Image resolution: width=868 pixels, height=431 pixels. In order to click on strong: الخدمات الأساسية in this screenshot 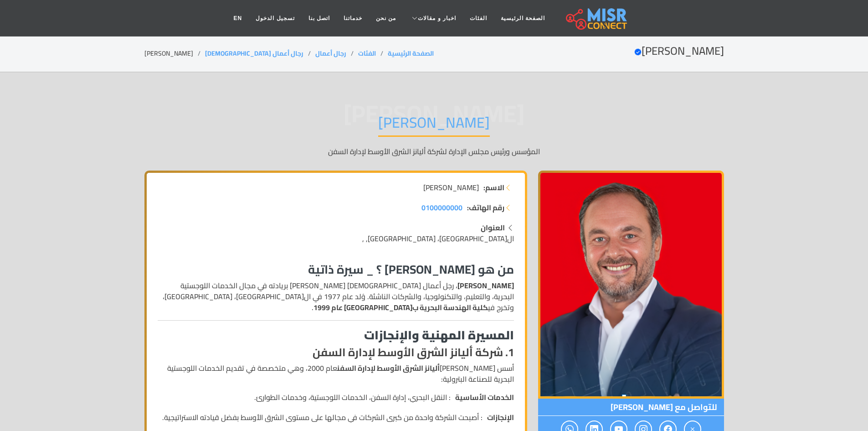, I will do `click(484, 397)`.